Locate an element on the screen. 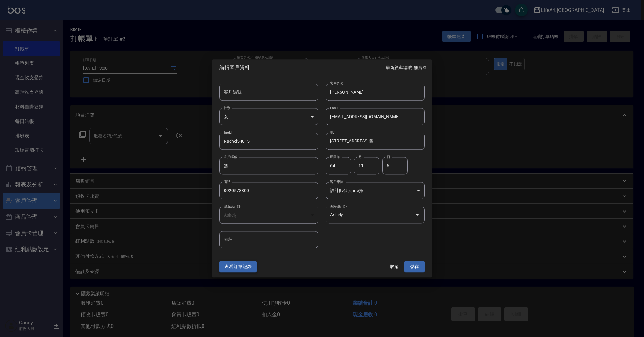  button: Open is located at coordinates (418, 215).